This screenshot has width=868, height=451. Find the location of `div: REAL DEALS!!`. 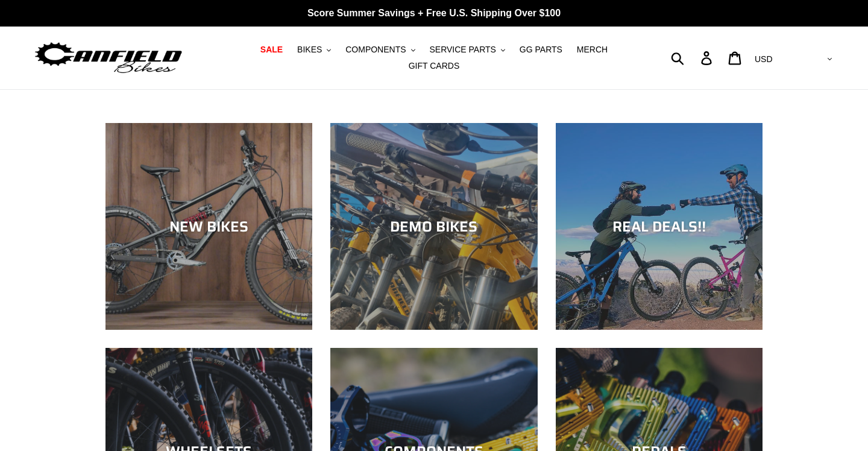

div: REAL DEALS!! is located at coordinates (659, 226).